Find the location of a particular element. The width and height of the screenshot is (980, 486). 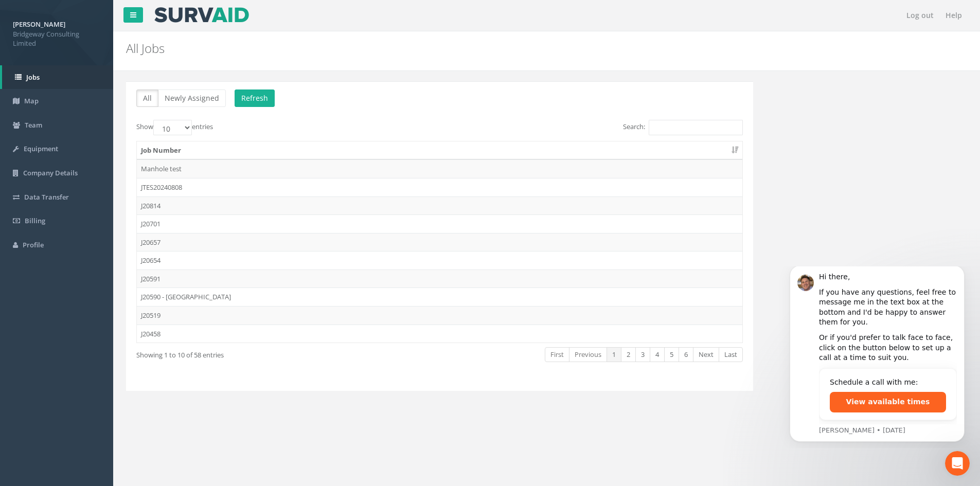

td: J20657 is located at coordinates (439, 242).